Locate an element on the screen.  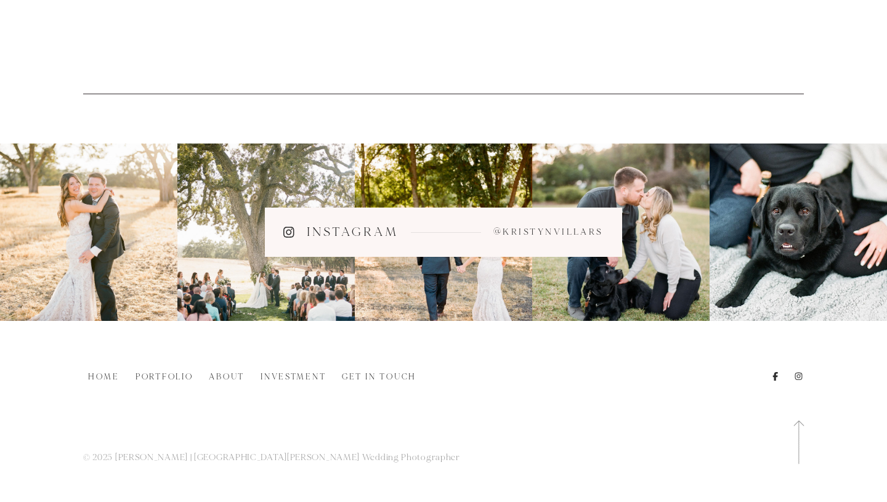
h3: Instagram is located at coordinates (352, 232).